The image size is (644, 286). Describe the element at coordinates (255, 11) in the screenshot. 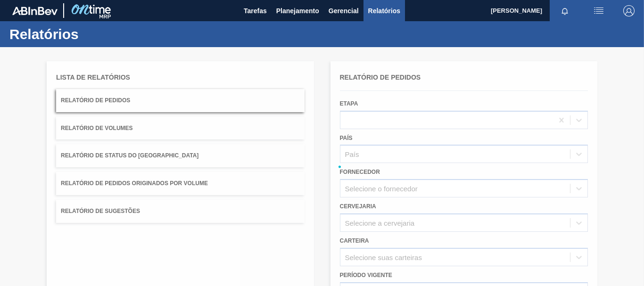

I see `span: Tarefas` at that location.